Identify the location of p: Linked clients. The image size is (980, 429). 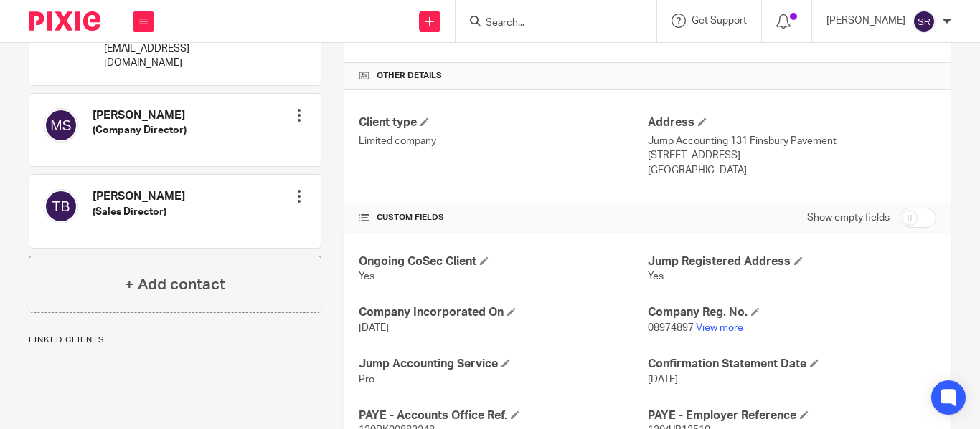
(175, 341).